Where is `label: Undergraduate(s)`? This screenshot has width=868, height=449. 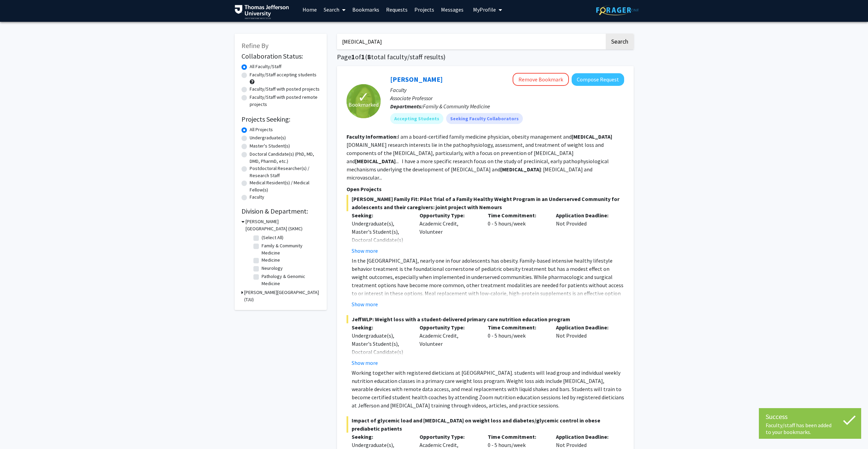 label: Undergraduate(s) is located at coordinates (268, 137).